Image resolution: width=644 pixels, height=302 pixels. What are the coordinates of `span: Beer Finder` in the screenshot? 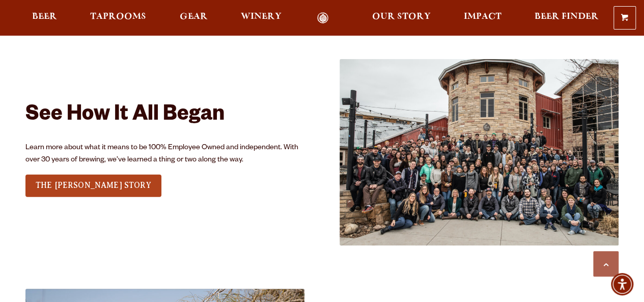 It's located at (567, 17).